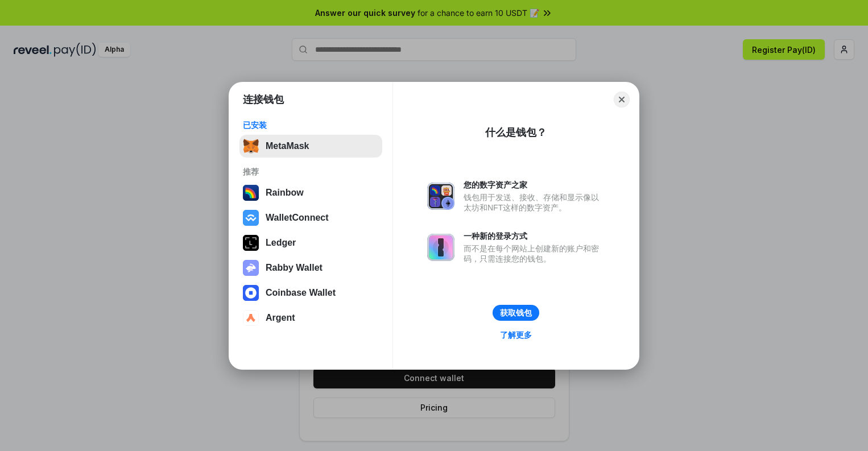 The height and width of the screenshot is (451, 868). I want to click on button: Rabby Wallet, so click(311, 268).